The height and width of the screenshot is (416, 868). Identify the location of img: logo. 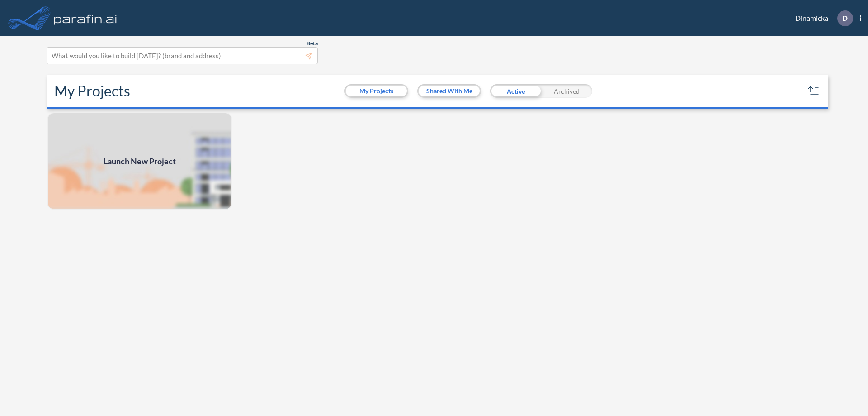
(86, 18).